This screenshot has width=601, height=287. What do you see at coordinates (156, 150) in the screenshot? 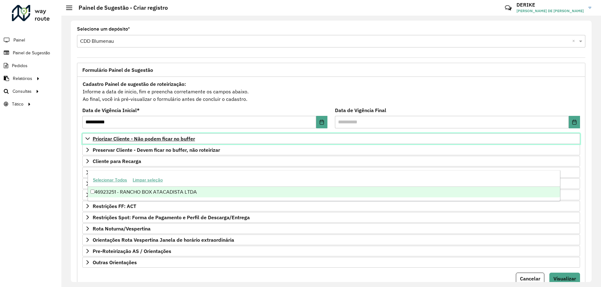
I see `span: Preservar Cliente - Devem ficar no buffer, não roteirizar` at bounding box center [156, 150].